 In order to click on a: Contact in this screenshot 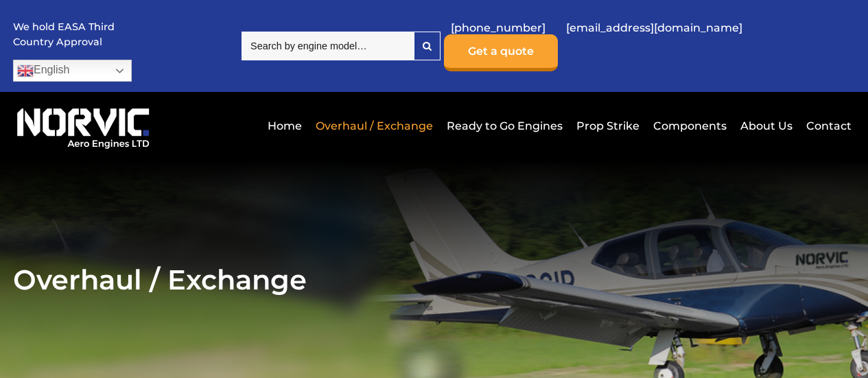, I will do `click(827, 125)`.